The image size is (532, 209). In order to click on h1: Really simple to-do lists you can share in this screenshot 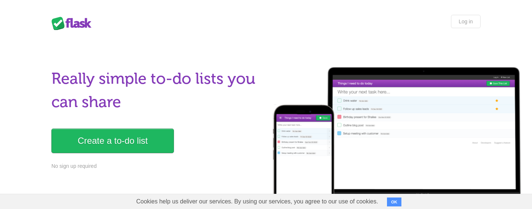, I will do `click(157, 90)`.